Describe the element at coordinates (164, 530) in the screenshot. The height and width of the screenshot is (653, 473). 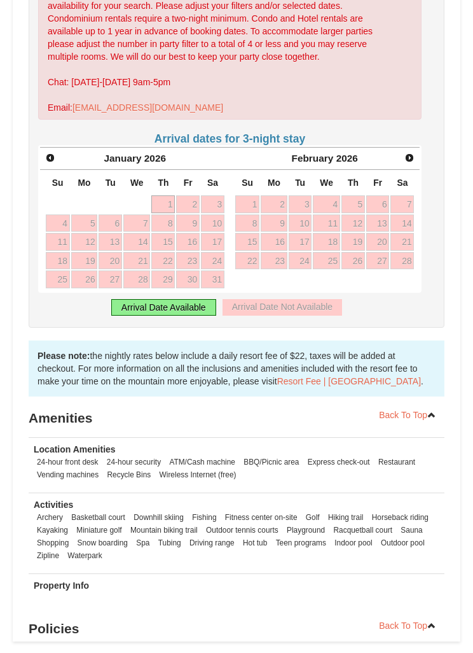
I see `li: Mountain biking trail` at that location.